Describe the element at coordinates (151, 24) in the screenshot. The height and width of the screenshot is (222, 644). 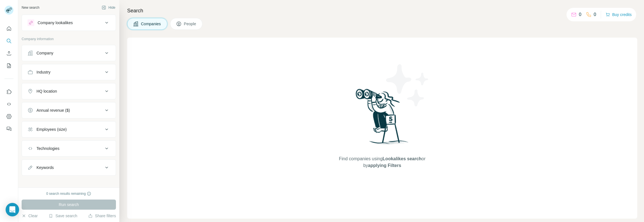
I see `span: Companies` at that location.